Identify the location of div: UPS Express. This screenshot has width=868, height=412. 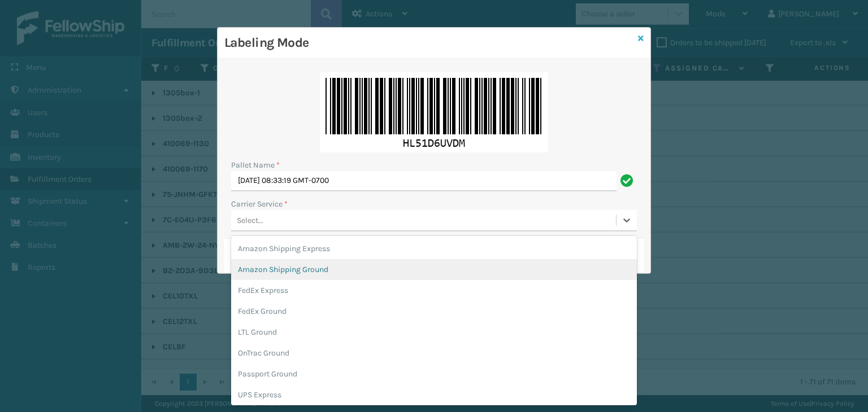
(434, 395).